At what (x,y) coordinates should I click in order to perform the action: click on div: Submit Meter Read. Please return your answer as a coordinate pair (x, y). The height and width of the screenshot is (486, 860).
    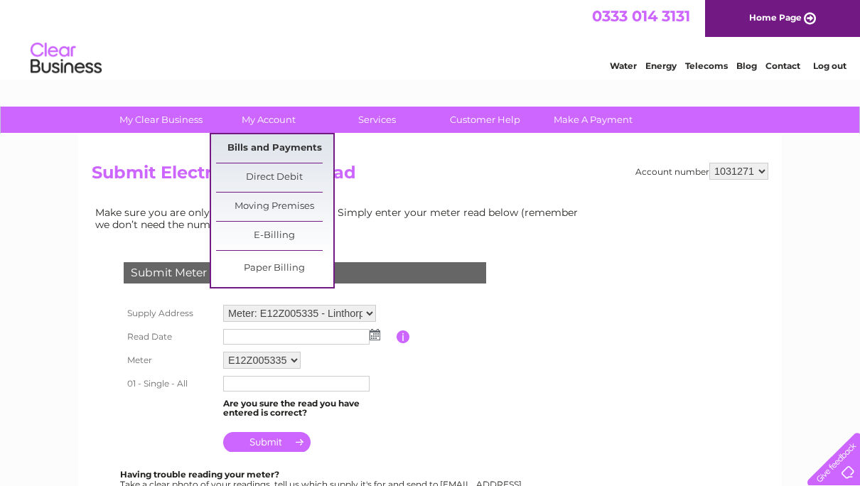
    Looking at the image, I should click on (305, 273).